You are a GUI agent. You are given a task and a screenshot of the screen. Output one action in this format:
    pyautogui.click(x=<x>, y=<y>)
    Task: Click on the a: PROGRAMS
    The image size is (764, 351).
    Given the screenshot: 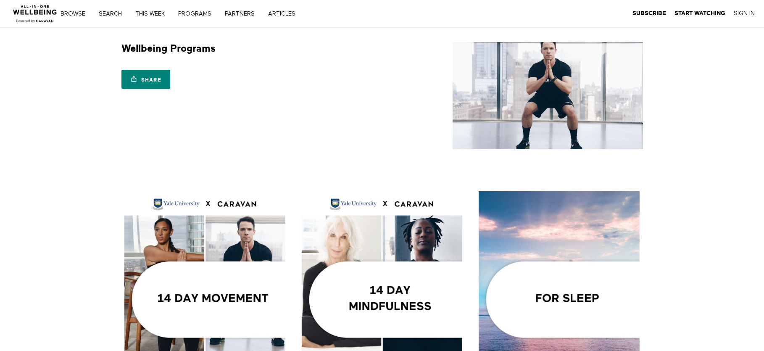 What is the action you would take?
    pyautogui.click(x=197, y=14)
    